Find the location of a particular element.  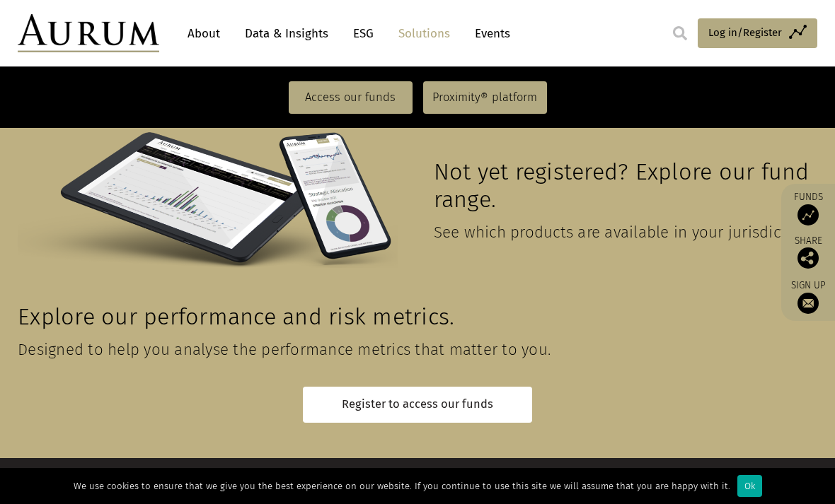

a: About is located at coordinates (204, 33).